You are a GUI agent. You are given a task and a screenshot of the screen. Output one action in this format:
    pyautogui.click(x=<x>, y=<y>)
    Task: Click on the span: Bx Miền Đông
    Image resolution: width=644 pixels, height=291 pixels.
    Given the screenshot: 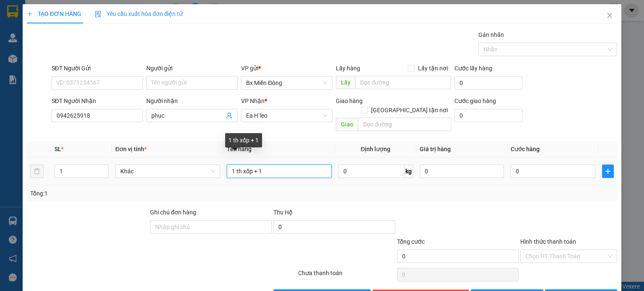 What is the action you would take?
    pyautogui.click(x=287, y=83)
    